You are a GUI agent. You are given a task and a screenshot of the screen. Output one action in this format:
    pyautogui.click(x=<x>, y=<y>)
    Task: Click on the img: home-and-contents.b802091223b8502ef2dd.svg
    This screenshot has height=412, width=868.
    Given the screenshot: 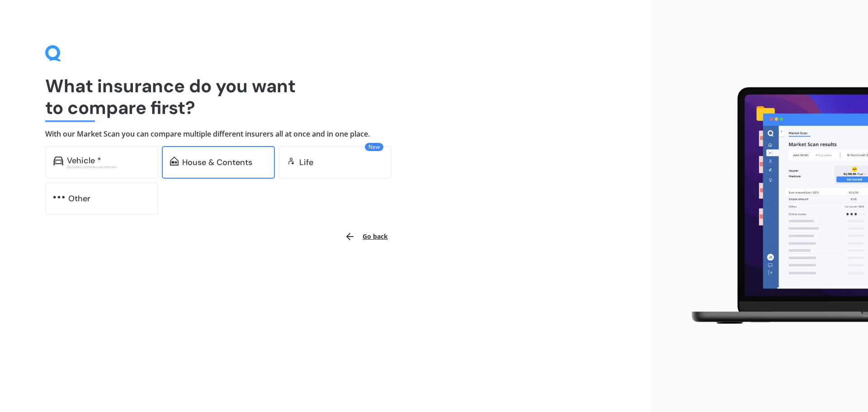 What is the action you would take?
    pyautogui.click(x=174, y=161)
    